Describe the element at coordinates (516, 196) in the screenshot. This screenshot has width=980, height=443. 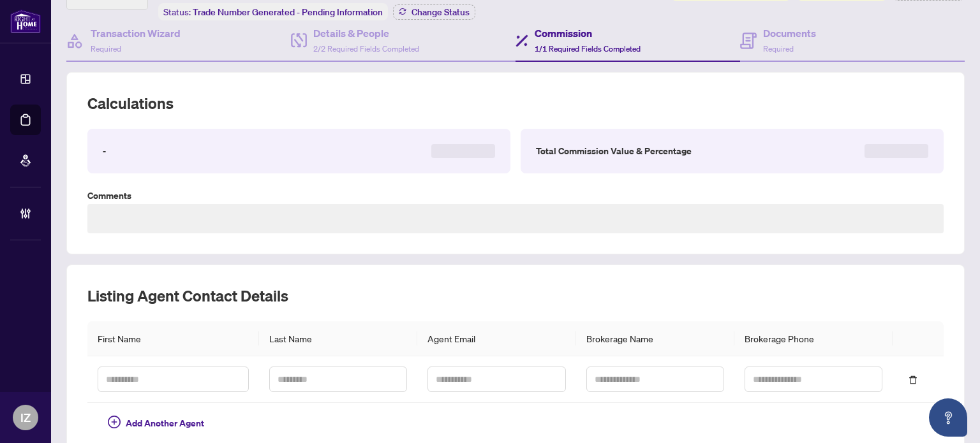
I see `label: Comments` at that location.